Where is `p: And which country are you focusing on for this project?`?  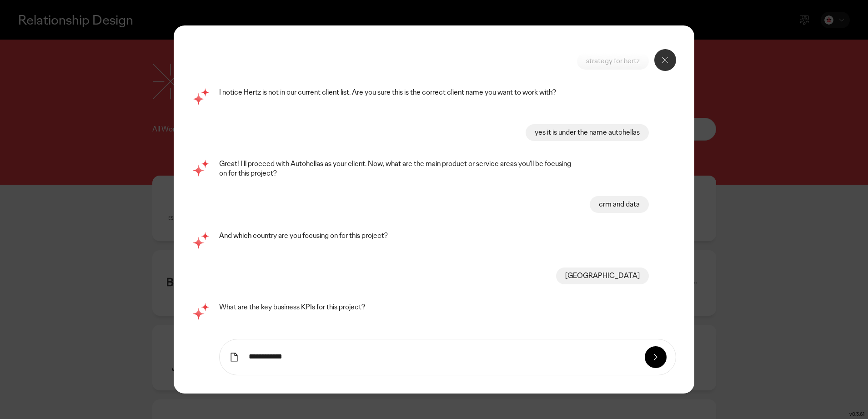
p: And which country are you focusing on for this project? is located at coordinates (397, 236).